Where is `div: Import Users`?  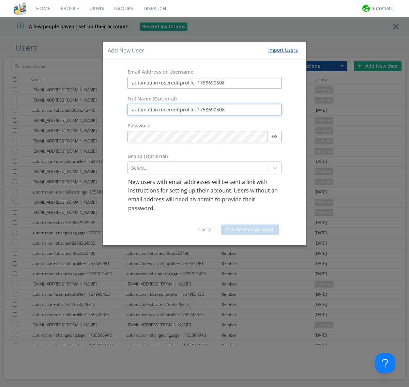
div: Import Users is located at coordinates (283, 50).